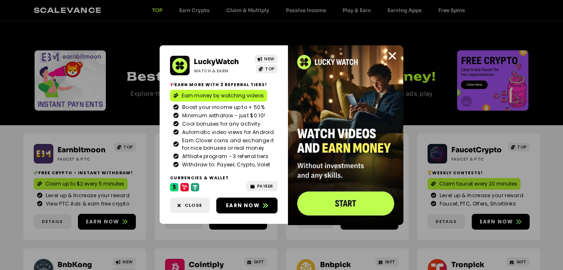 This screenshot has width=563, height=270. I want to click on h2: Watch & Earn, so click(221, 71).